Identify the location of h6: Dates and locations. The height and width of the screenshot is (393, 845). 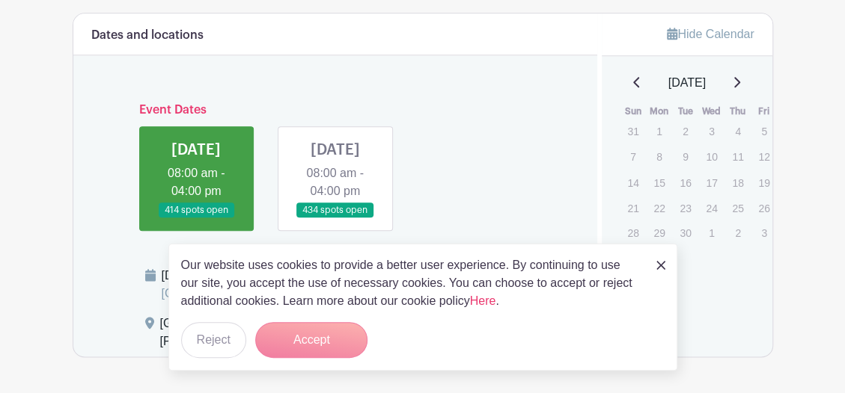
(147, 35).